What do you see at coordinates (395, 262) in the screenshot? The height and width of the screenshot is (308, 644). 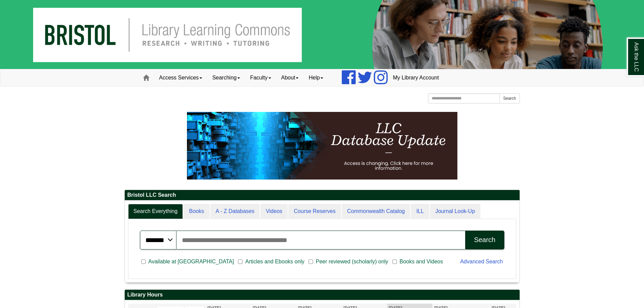 I see `input: Books and Videos` at bounding box center [395, 262].